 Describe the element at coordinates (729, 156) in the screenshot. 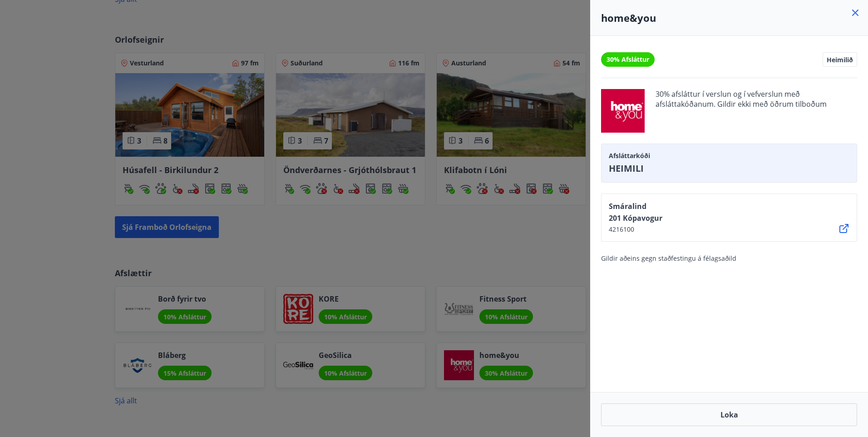

I see `span: Afsláttarkóði` at that location.